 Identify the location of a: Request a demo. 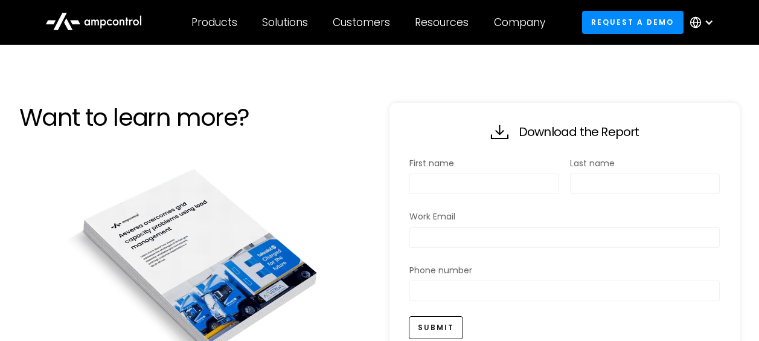
(633, 22).